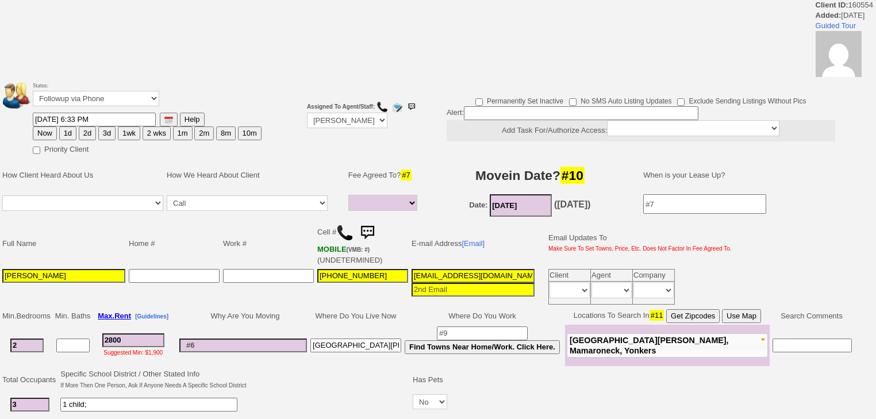 Image resolution: width=876 pixels, height=419 pixels. Describe the element at coordinates (478, 205) in the screenshot. I see `b: Date:` at that location.